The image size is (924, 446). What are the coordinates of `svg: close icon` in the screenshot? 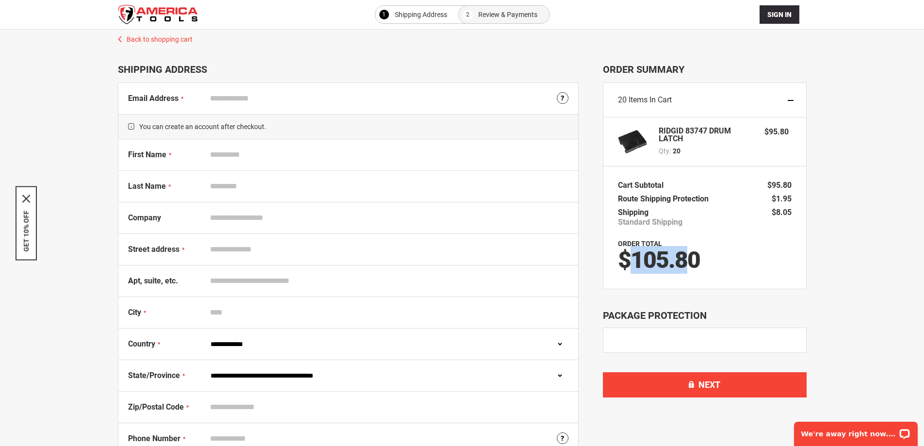 It's located at (26, 198).